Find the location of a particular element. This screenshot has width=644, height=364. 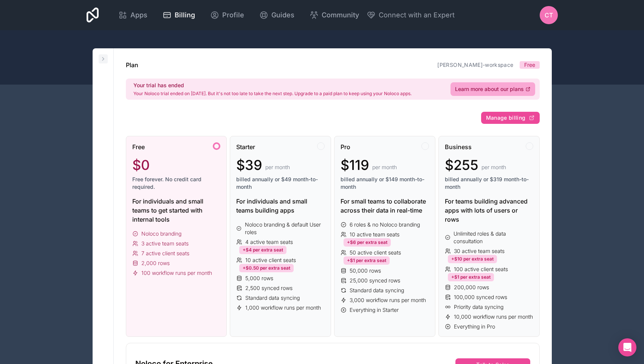

span: $119 is located at coordinates (355, 165).